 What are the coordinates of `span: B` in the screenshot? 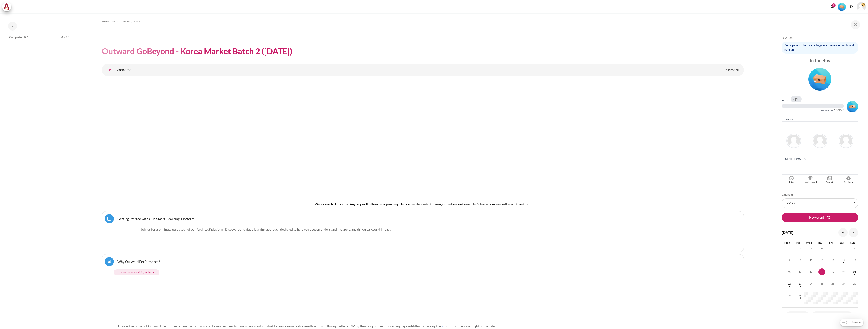 It's located at (400, 204).